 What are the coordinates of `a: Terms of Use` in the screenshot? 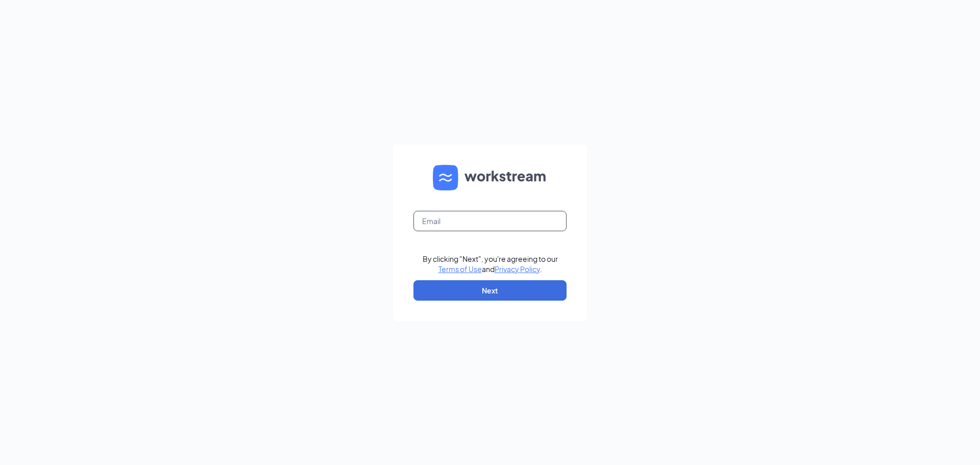 It's located at (460, 269).